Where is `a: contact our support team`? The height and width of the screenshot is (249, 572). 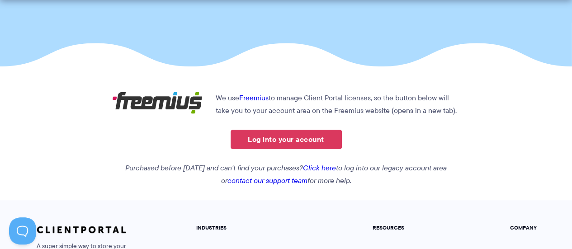 a: contact our support team is located at coordinates (267, 180).